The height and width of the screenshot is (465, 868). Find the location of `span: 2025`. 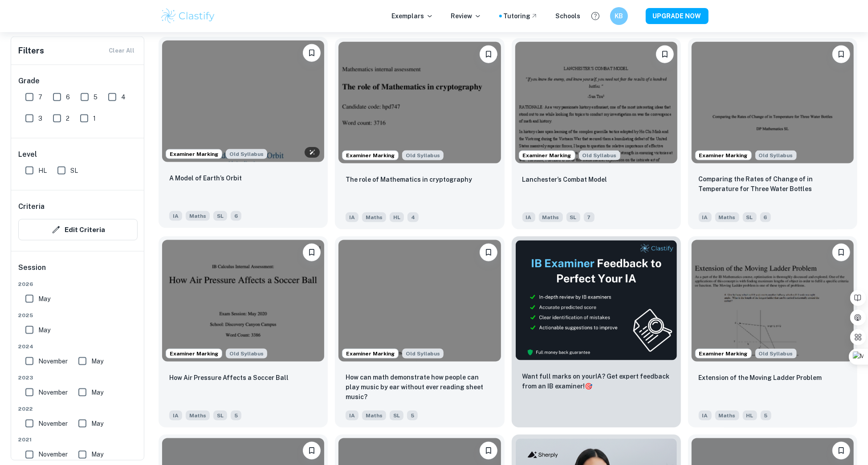

span: 2025 is located at coordinates (78, 315).